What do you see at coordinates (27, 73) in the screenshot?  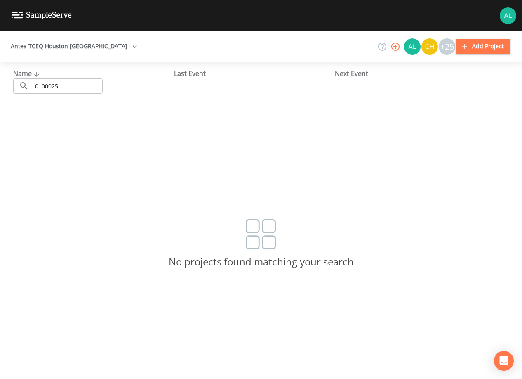 I see `span: Name` at bounding box center [27, 73].